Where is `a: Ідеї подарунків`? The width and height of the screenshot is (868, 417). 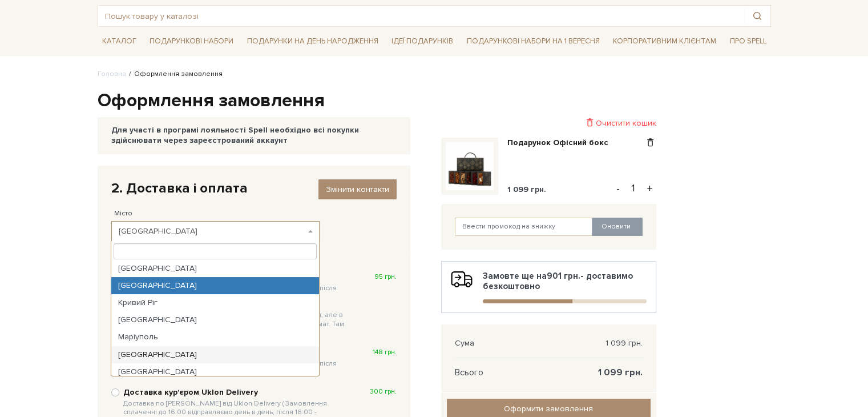 a: Ідеї подарунків is located at coordinates (422, 41).